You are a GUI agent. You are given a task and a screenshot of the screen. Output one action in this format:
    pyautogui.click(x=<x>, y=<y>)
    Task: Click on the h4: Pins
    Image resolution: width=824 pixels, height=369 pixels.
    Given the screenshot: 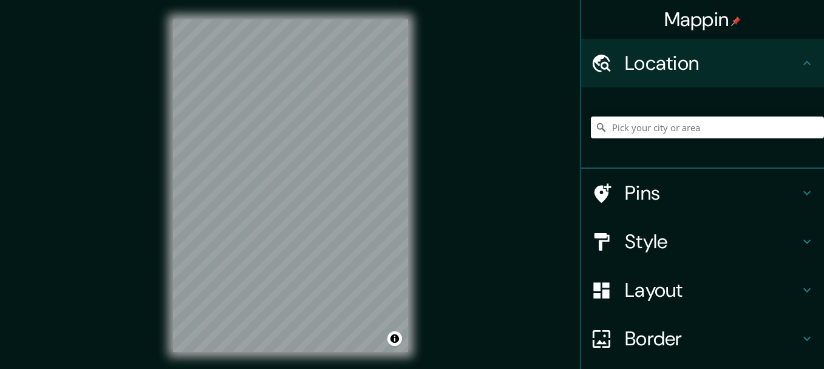 What is the action you would take?
    pyautogui.click(x=712, y=193)
    